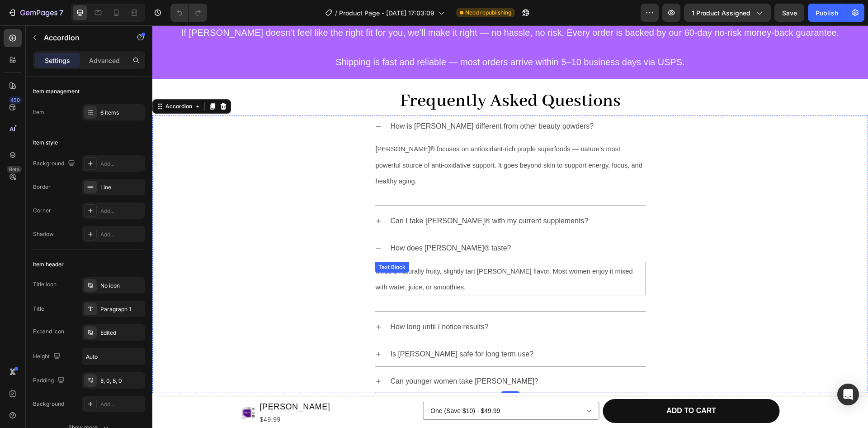 The image size is (868, 428). I want to click on div: Undo/Redo, so click(188, 13).